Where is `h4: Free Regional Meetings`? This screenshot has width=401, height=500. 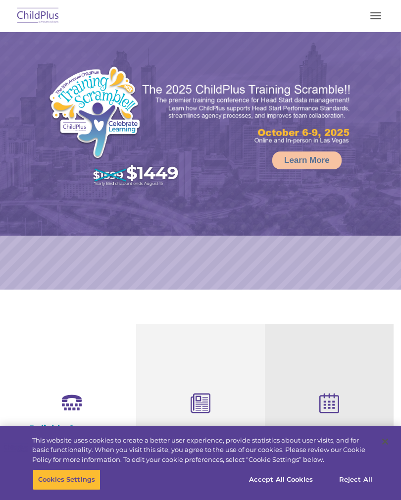
h4: Free Regional Meetings is located at coordinates (329, 430).